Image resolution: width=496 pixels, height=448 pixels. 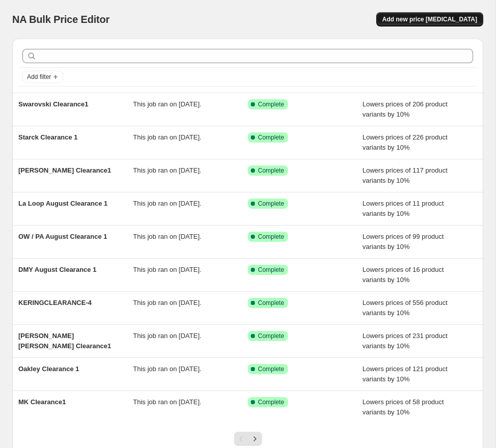 What do you see at coordinates (403, 241) in the screenshot?
I see `span: Lowers prices of 99 product variants by 10%` at bounding box center [403, 241].